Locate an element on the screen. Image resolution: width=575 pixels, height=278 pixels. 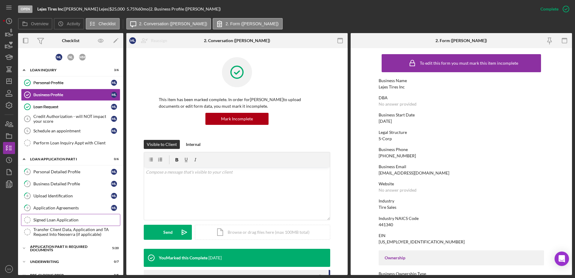
tspan: 4 is located at coordinates (27, 119).